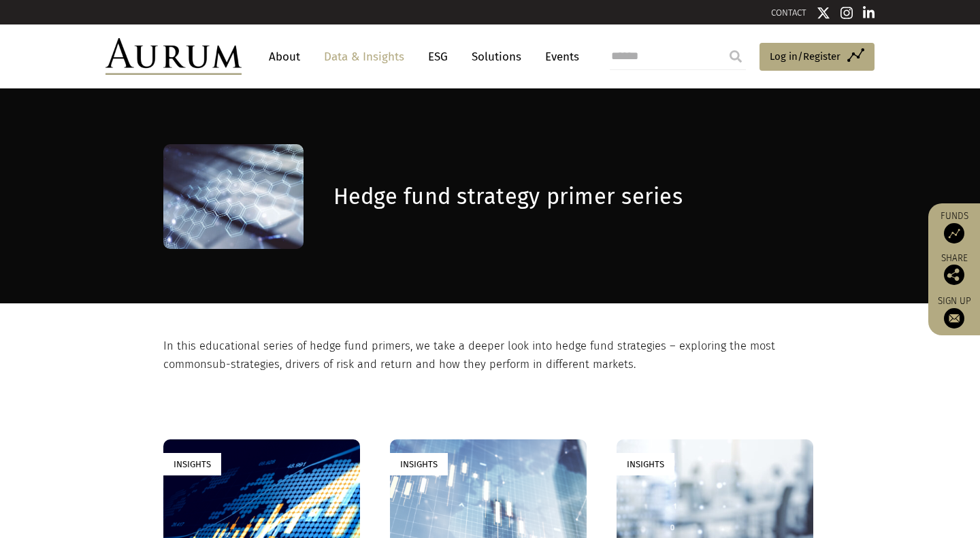 The height and width of the screenshot is (538, 980). I want to click on a: Funds, so click(954, 227).